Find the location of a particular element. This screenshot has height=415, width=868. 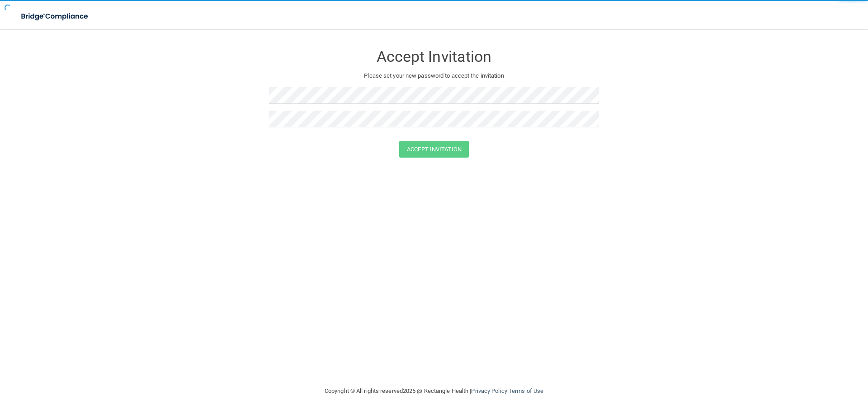

div: Copyright © All rights reserved 2025 @ Rectangle Health | | is located at coordinates (434, 391).